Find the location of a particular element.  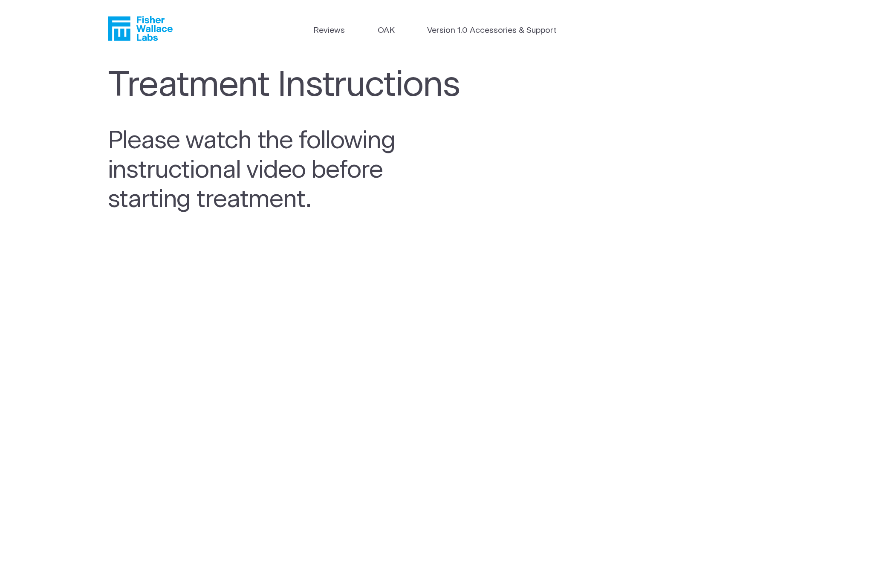

a: OAK is located at coordinates (386, 31).